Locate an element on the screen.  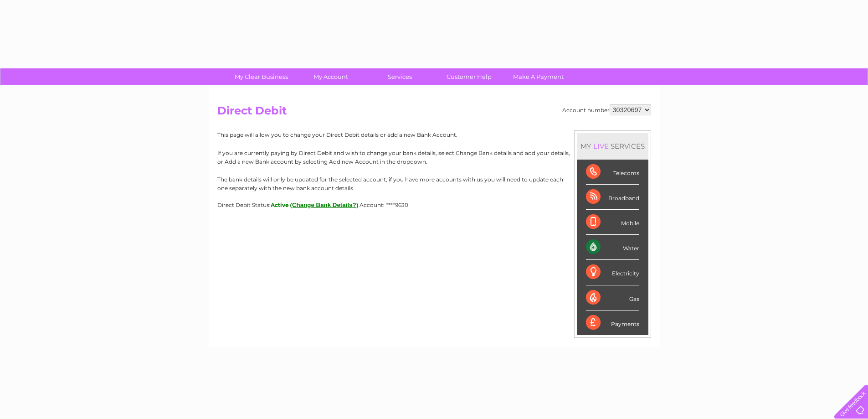
a: My Clear Business is located at coordinates (261, 76).